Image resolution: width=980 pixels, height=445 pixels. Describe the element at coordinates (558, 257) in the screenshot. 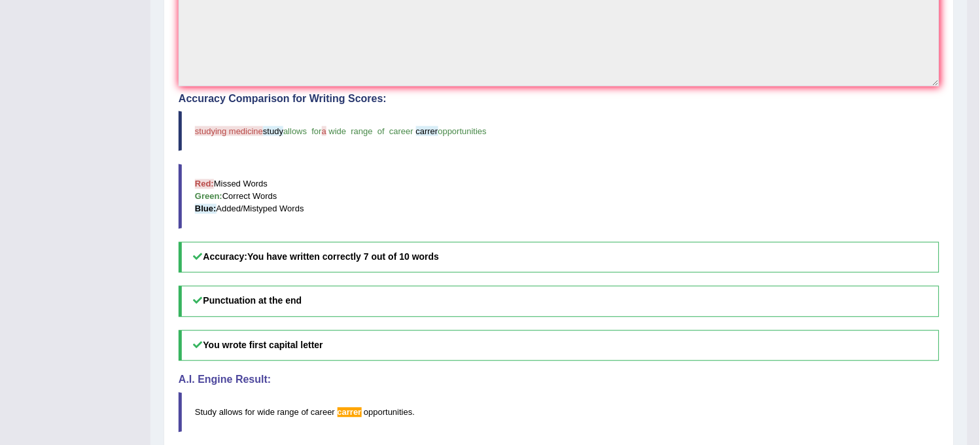

I see `h5: Accuracy:` at that location.